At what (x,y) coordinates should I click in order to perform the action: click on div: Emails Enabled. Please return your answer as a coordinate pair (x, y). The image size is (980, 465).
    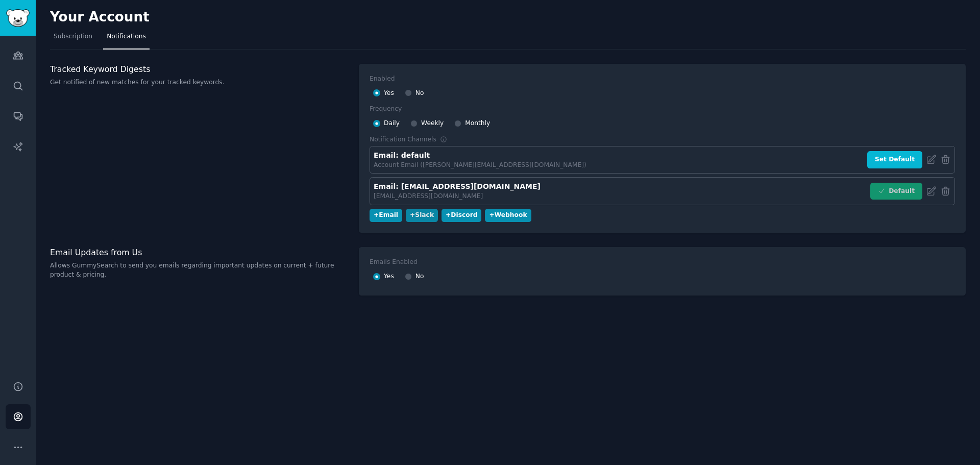
    Looking at the image, I should click on (393, 263).